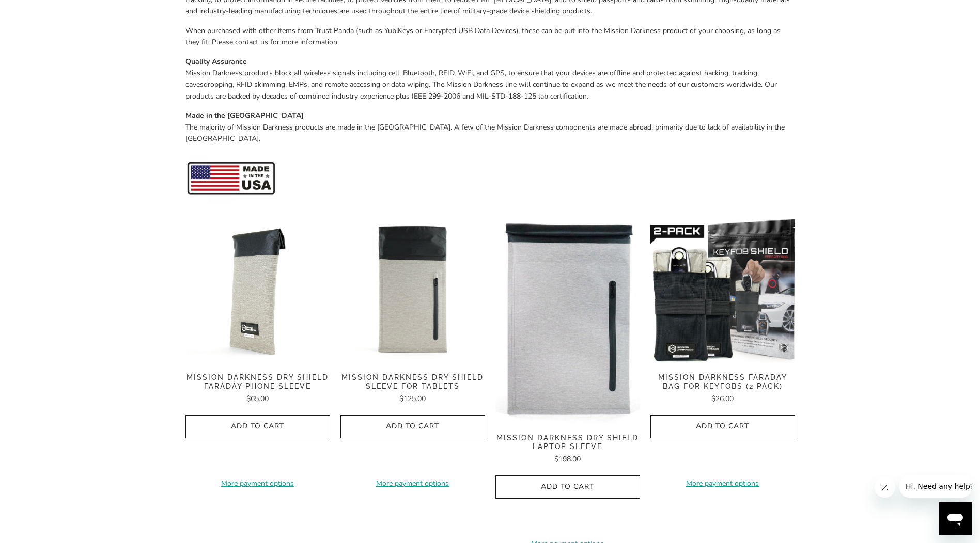 The image size is (980, 543). What do you see at coordinates (722, 399) in the screenshot?
I see `span: $26.00` at bounding box center [722, 399].